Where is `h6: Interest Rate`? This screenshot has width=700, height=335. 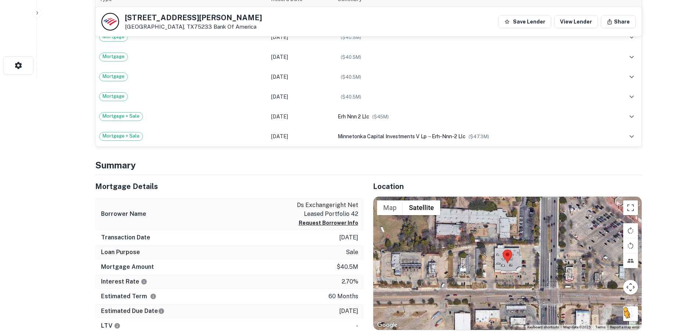
h6: Interest Rate is located at coordinates (124, 282).